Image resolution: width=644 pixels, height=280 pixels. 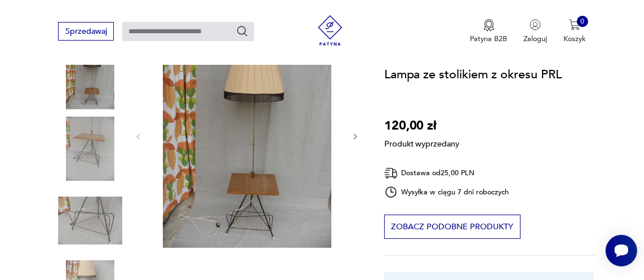 I want to click on p: Patyna B2B, so click(x=489, y=39).